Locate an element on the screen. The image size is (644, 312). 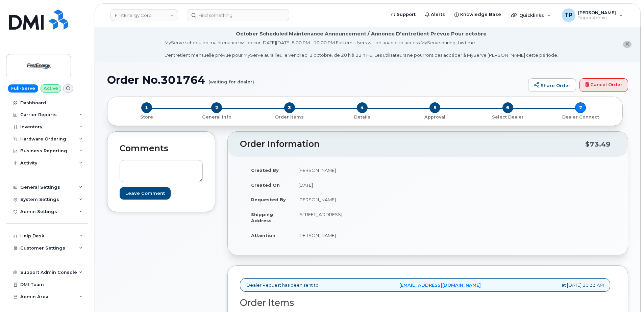
strong: Attention is located at coordinates (263, 235).